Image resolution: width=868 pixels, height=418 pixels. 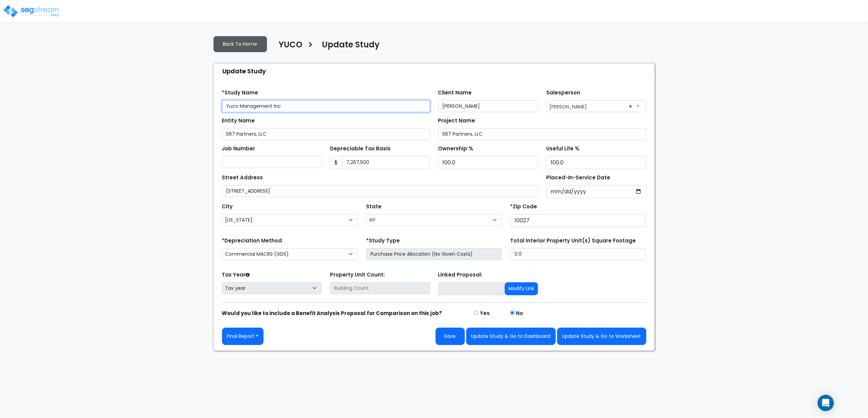 I want to click on label: Ownership %, so click(x=456, y=149).